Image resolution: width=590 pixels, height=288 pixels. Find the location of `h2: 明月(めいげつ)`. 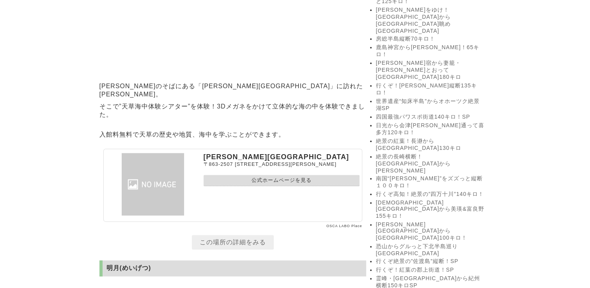

h2: 明月(めいげつ) is located at coordinates (233, 268).